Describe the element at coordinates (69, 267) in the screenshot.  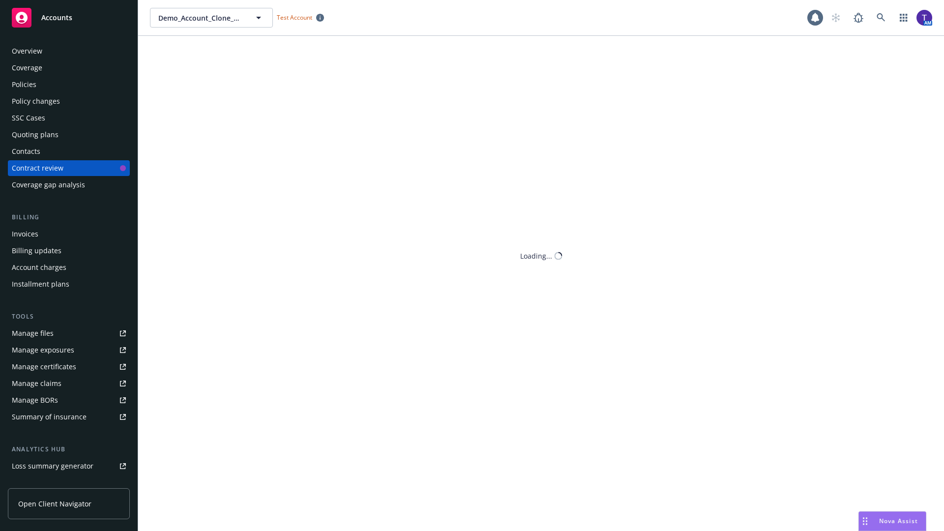
I see `a: Account charges` at that location.